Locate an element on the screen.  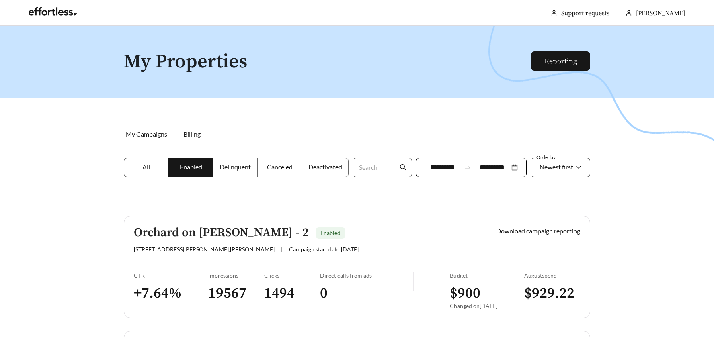
div: Direct calls from ads is located at coordinates (366, 275).